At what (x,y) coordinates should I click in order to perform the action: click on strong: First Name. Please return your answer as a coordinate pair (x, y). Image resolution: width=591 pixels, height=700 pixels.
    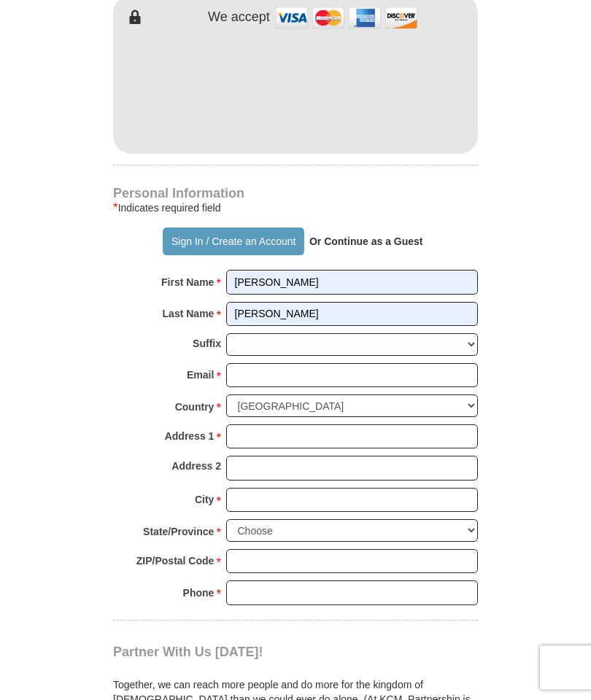
    Looking at the image, I should click on (187, 283).